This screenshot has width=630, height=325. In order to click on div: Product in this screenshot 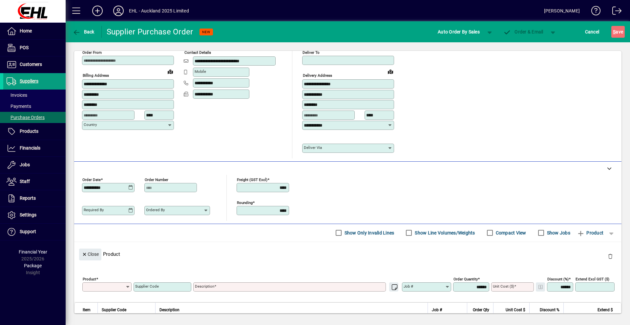, I will do `click(348, 254)`.